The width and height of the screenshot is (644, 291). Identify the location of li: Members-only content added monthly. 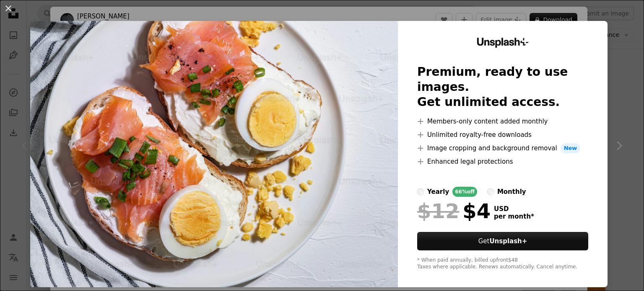
(503, 122).